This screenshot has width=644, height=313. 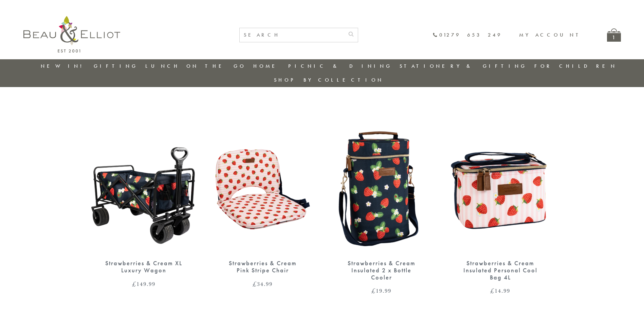 I want to click on a: Strawberries & Cream Pink Stripe Chair Strawberries & Cream Pink Stripe Chair £34.99, so click(x=263, y=202).